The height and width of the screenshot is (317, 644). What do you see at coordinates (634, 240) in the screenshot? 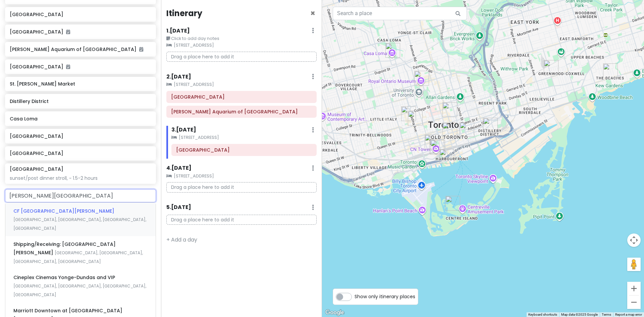
I see `button: Map camera controls` at bounding box center [634, 240].